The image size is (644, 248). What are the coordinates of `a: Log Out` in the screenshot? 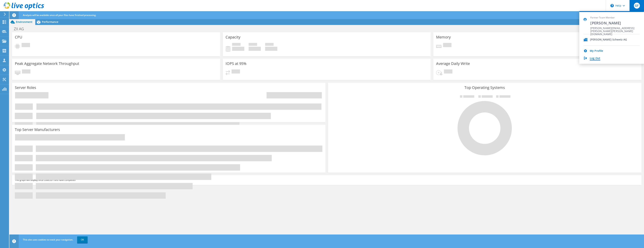 It's located at (595, 58).